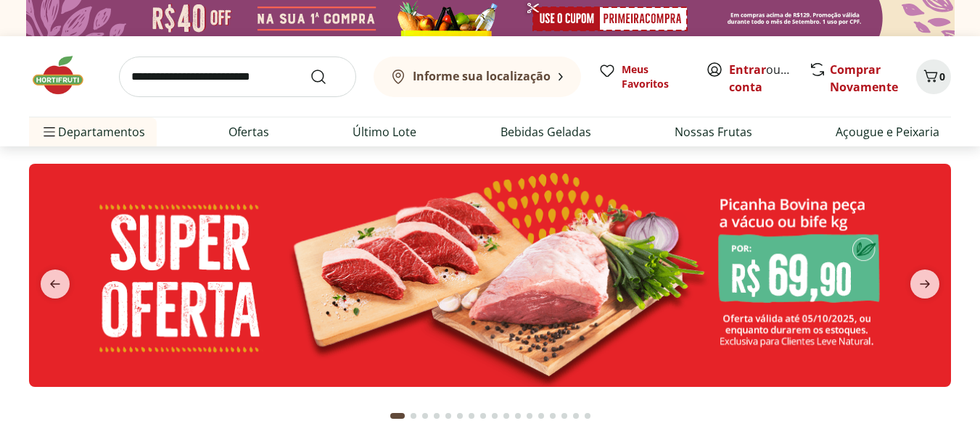 The width and height of the screenshot is (980, 434). I want to click on a: Meus Favoritos, so click(643, 77).